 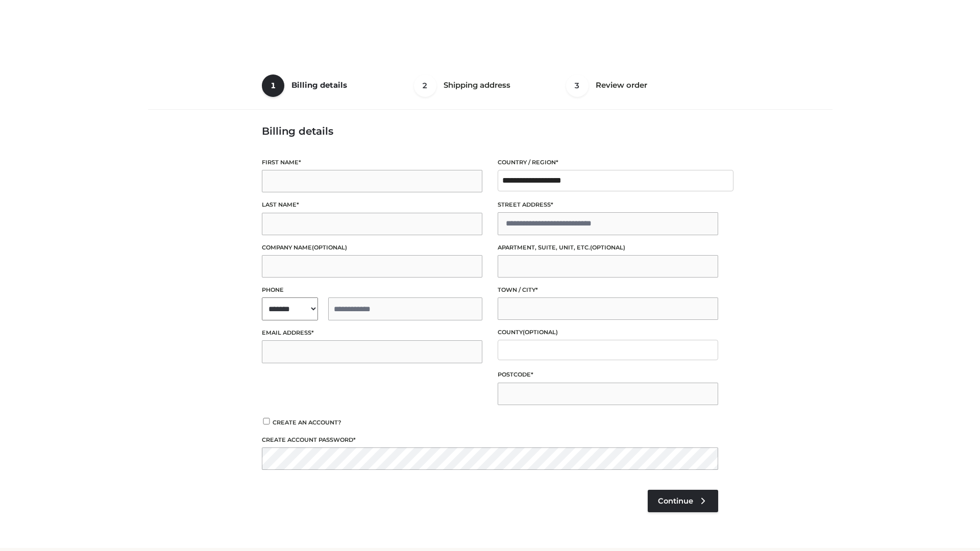 I want to click on label: Apartment, suite, unit, etc., so click(x=608, y=247).